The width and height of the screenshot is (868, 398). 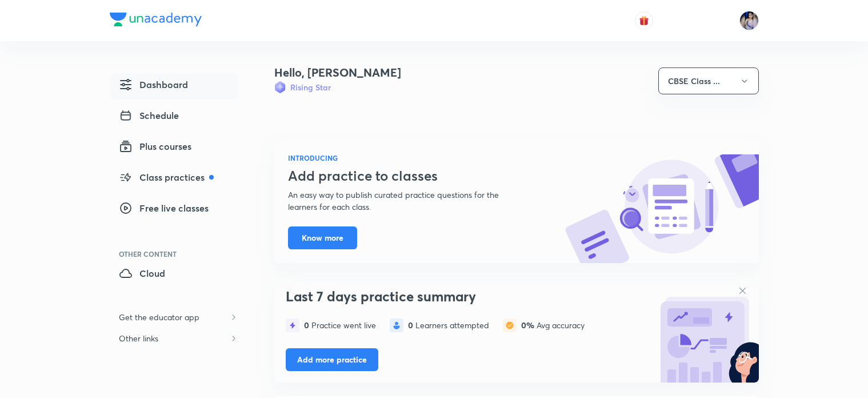 I want to click on img: Tanya Gautam, so click(x=749, y=21).